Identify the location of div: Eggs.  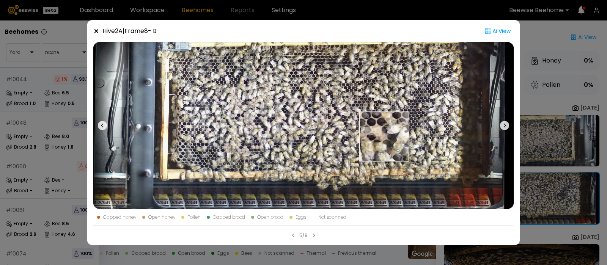
(301, 217).